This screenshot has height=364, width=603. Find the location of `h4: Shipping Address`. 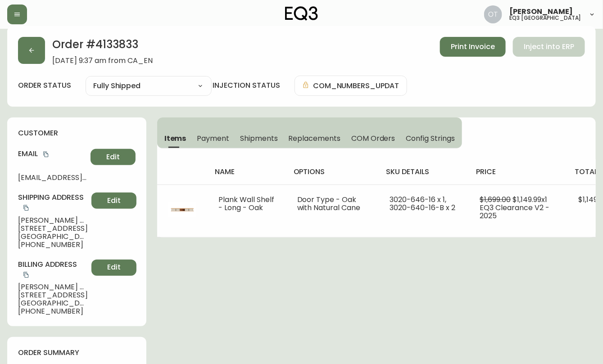

h4: Shipping Address is located at coordinates (53, 202).